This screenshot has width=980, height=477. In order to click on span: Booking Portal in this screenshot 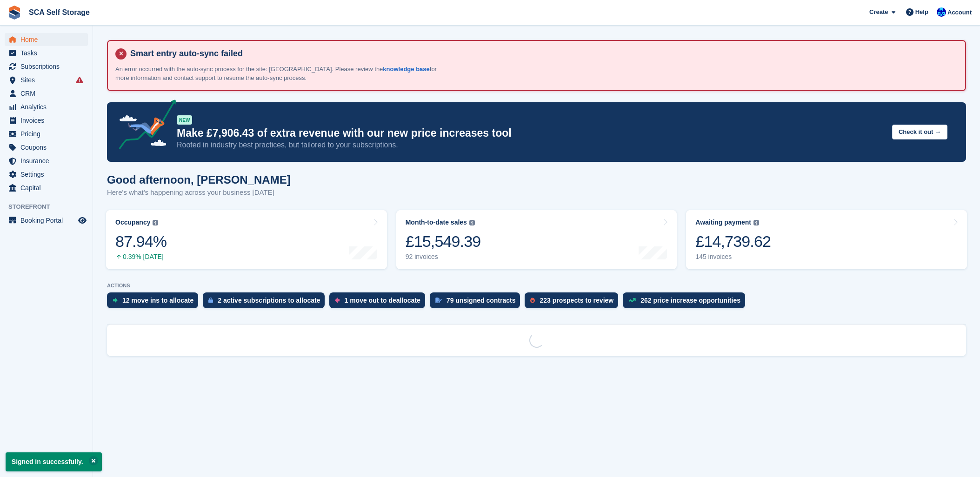, I will do `click(48, 220)`.